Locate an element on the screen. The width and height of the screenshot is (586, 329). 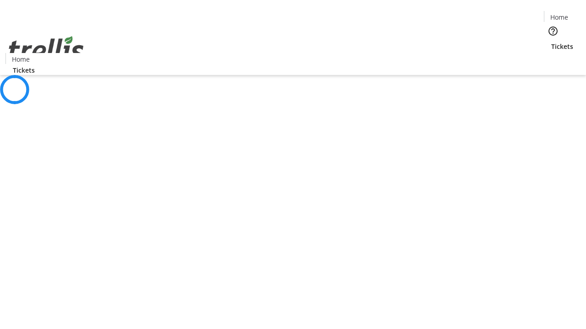
button: Help is located at coordinates (553, 31).